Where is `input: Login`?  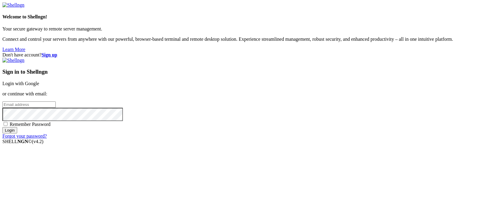 input: Login is located at coordinates (10, 130).